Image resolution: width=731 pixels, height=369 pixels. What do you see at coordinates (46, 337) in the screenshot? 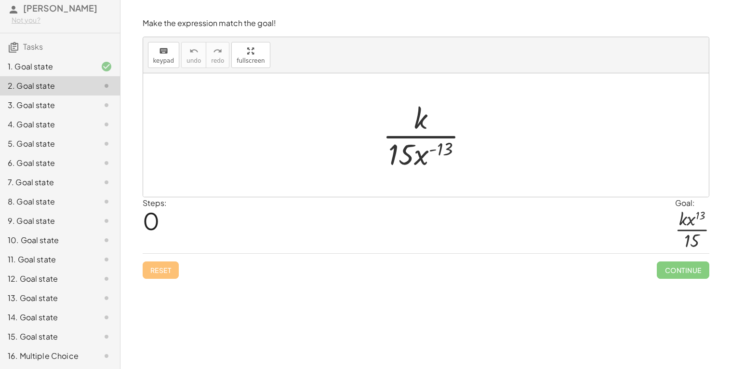
I see `div: 15. Goal state` at bounding box center [46, 337].